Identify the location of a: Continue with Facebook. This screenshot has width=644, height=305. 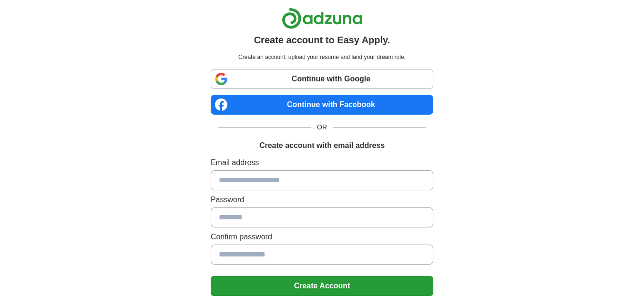
(322, 105).